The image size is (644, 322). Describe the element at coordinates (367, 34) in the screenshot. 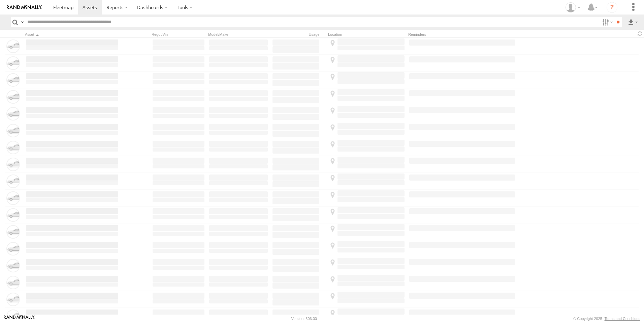

I see `div: Location` at that location.